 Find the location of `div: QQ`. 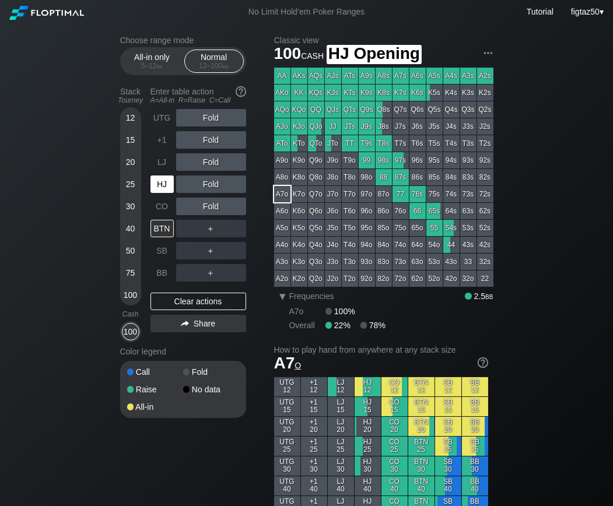

div: QQ is located at coordinates (316, 110).